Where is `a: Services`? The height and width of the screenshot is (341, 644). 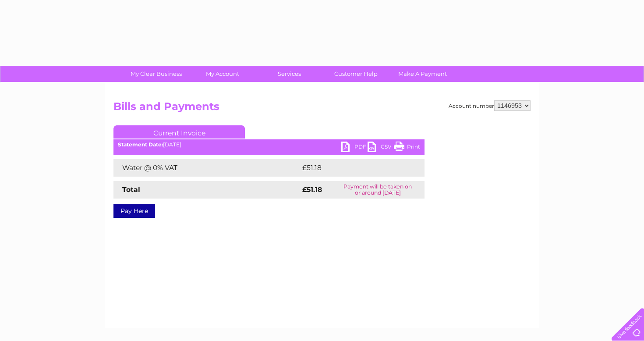
a: Services is located at coordinates (289, 74).